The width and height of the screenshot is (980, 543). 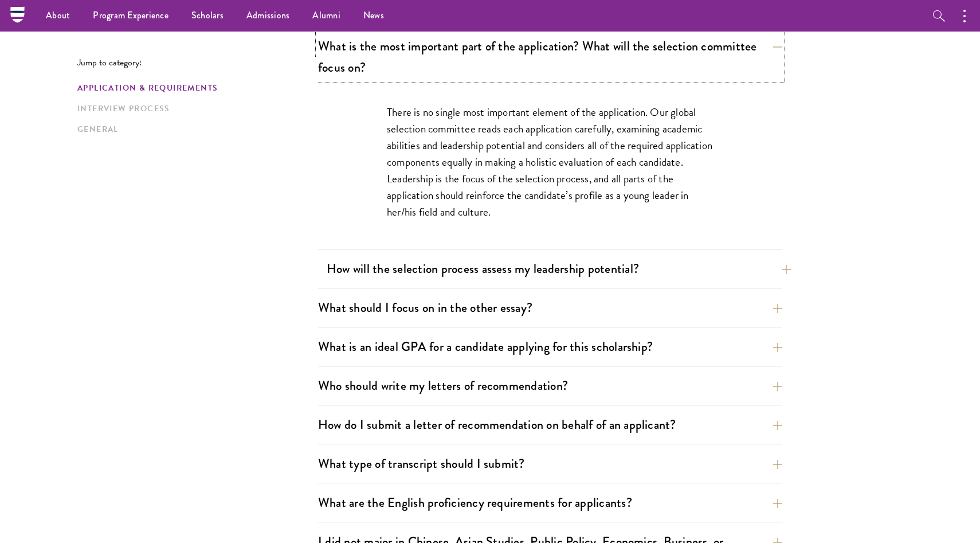 What do you see at coordinates (550, 346) in the screenshot?
I see `button: What is an ideal GPA for a candidate applying for this scholarship?` at bounding box center [550, 346].